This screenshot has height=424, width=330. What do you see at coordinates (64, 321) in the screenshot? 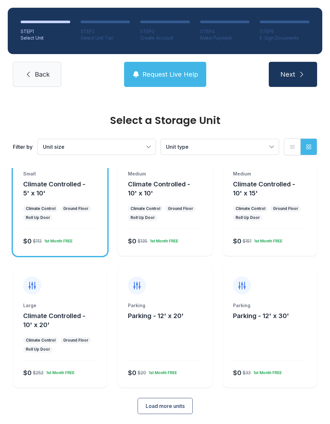
I see `button: Climate Controlled - 10' x 20'` at bounding box center [64, 321].